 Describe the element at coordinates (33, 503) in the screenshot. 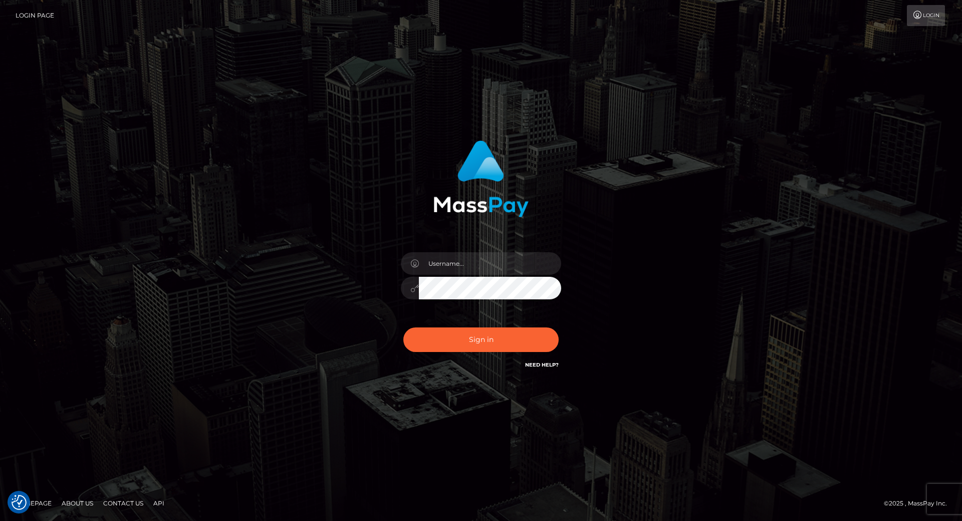

I see `a: Homepage` at that location.